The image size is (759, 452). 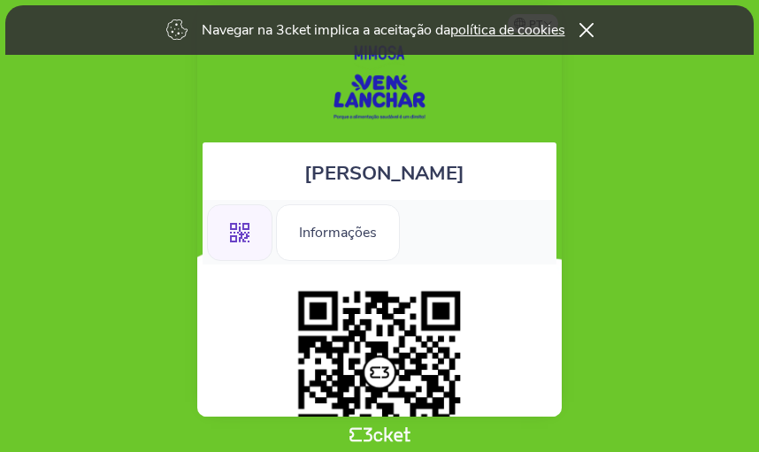 What do you see at coordinates (338, 231) in the screenshot?
I see `a: Informações` at bounding box center [338, 231].